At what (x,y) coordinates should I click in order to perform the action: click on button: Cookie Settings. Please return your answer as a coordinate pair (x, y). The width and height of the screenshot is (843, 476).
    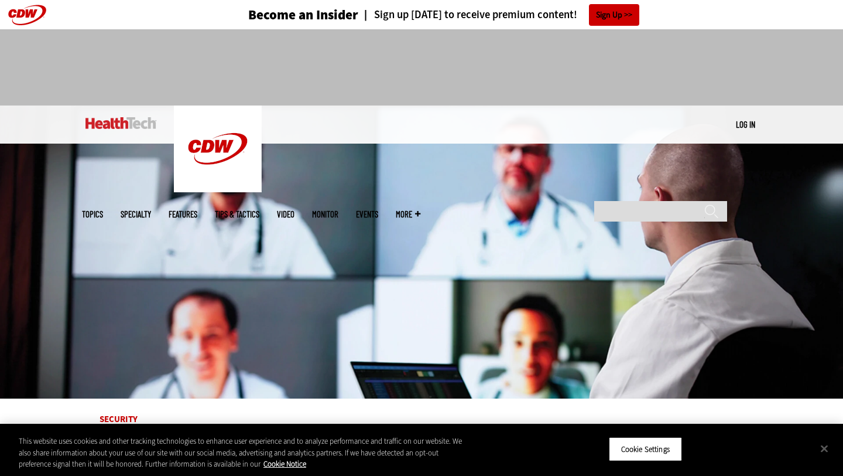
    Looking at the image, I should click on (646, 449).